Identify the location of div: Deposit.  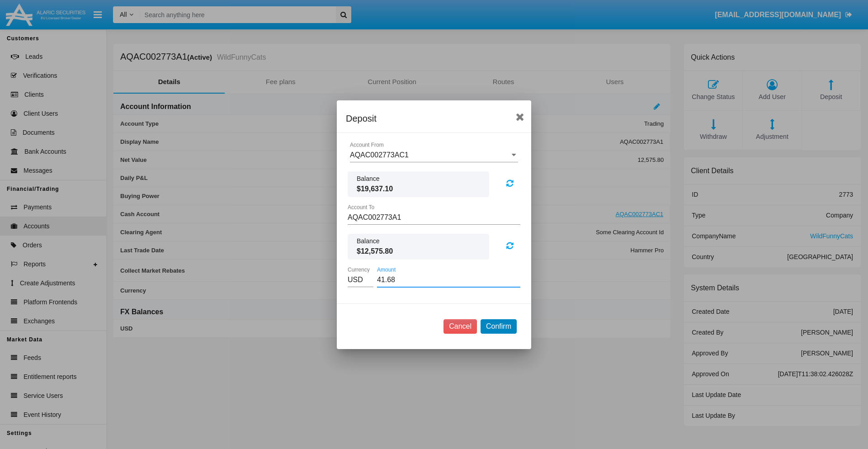
(434, 118).